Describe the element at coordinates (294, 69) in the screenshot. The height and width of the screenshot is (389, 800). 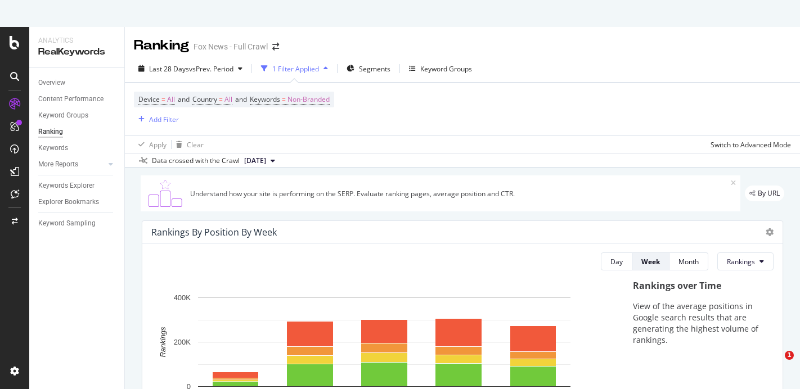
I see `button: 1 Filter Applied` at that location.